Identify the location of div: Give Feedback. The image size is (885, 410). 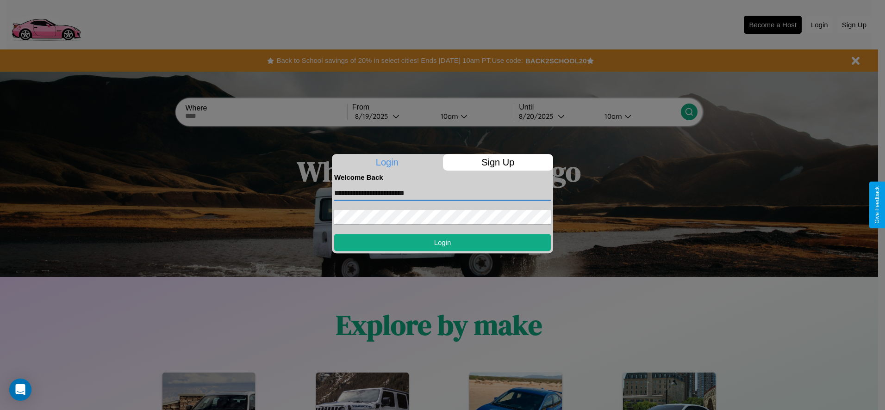
(877, 205).